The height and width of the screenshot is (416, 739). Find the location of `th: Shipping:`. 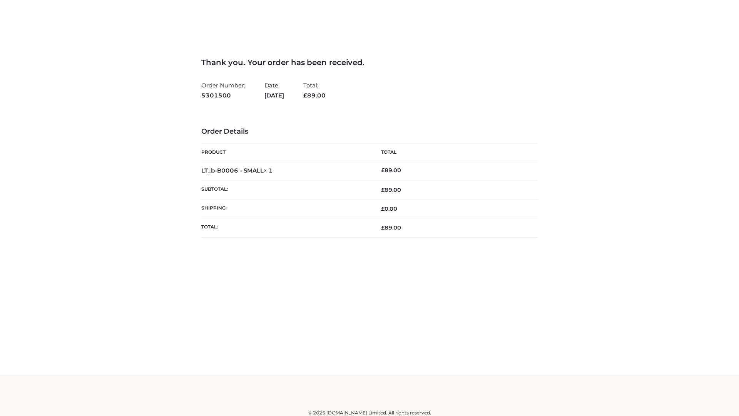

th: Shipping: is located at coordinates (285, 209).